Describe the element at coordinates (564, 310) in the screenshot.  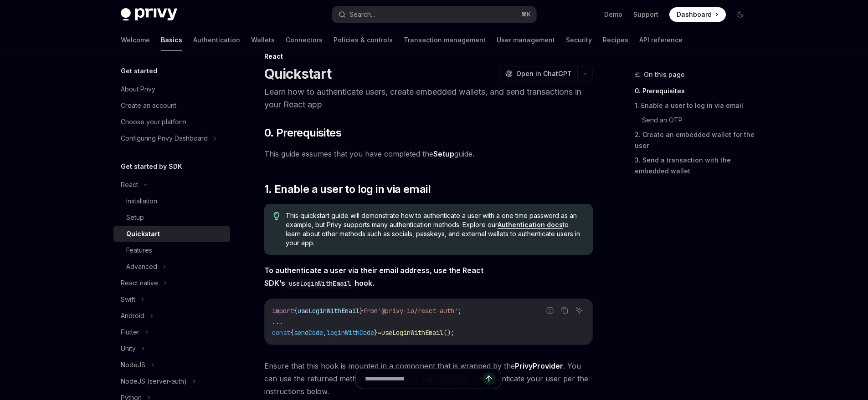
I see `button: Copy the contents from the code block` at that location.